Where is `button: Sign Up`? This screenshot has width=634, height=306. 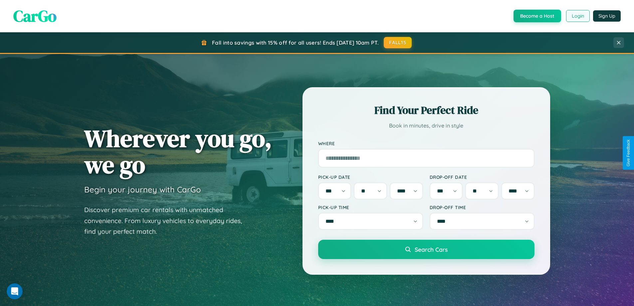 button: Sign Up is located at coordinates (606, 16).